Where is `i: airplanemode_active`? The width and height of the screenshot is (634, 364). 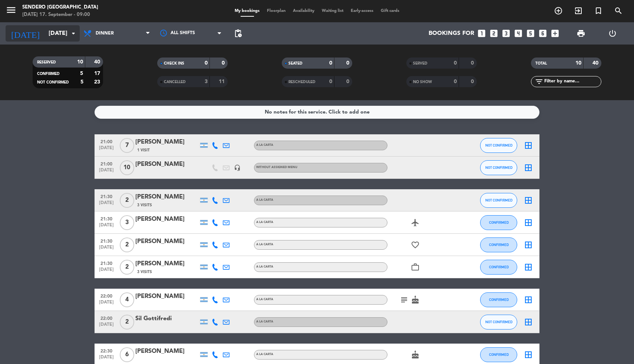
i: airplanemode_active is located at coordinates (415, 222).